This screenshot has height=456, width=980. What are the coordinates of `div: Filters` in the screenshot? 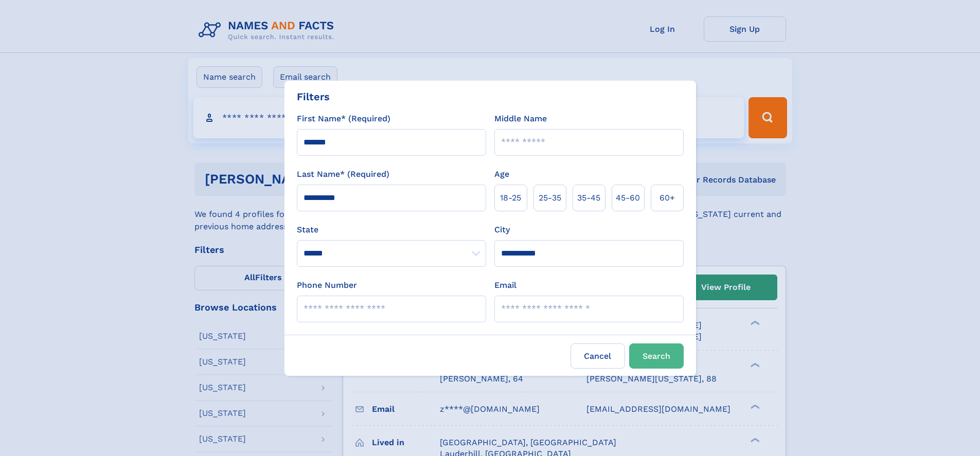 It's located at (314, 97).